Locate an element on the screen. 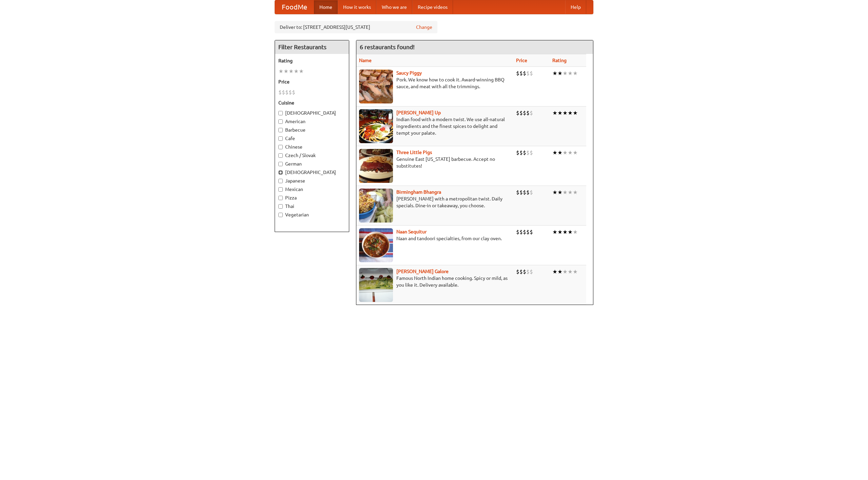 The height and width of the screenshot is (480, 868). input: Pizza is located at coordinates (281, 198).